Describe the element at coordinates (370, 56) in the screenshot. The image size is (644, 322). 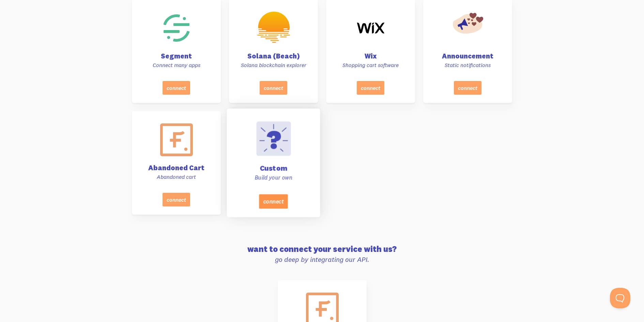
I see `h4: Wix` at that location.